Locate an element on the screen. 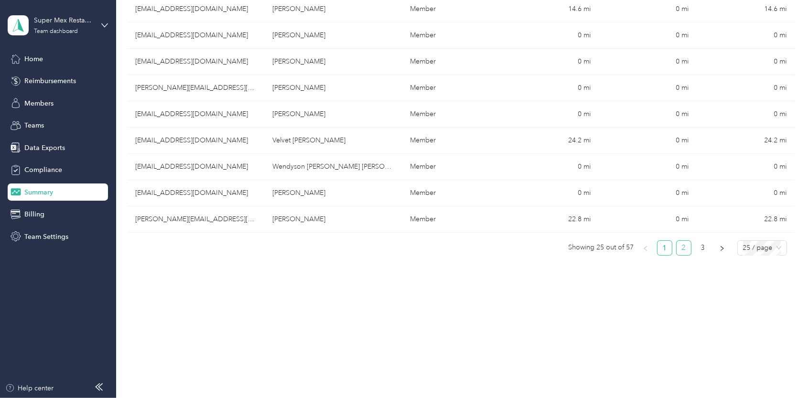 This screenshot has width=811, height=398. td: Jessica Gomez is located at coordinates (333, 114).